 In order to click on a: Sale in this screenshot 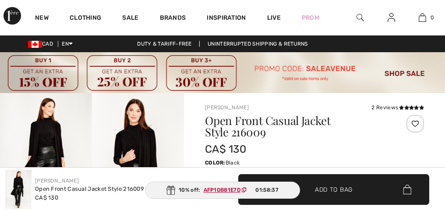, I will do `click(130, 18)`.